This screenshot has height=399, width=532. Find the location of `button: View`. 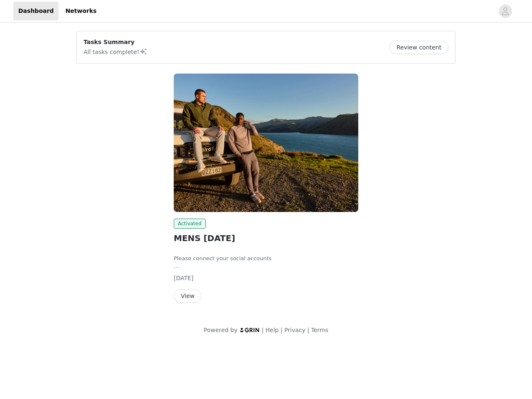

button: View is located at coordinates (187, 296).